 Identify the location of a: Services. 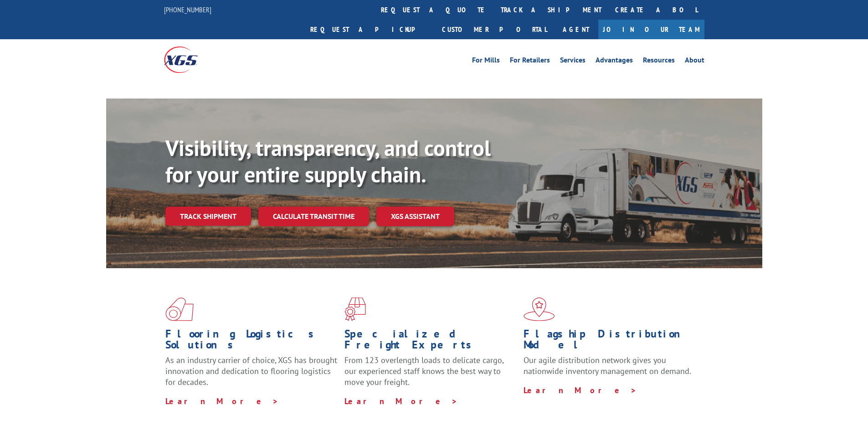
(573, 62).